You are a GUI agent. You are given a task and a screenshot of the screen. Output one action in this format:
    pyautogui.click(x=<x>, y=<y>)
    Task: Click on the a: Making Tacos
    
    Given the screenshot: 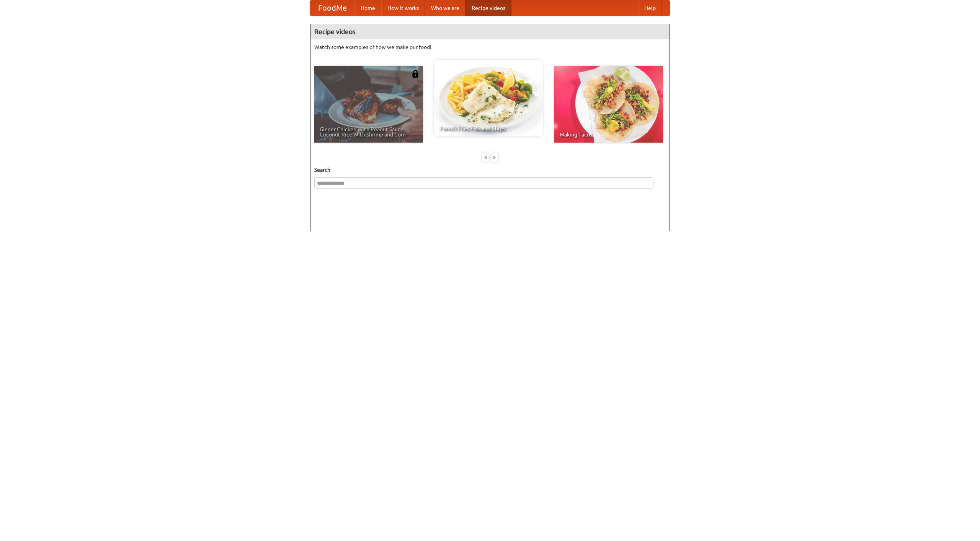 What is the action you would take?
    pyautogui.click(x=608, y=105)
    